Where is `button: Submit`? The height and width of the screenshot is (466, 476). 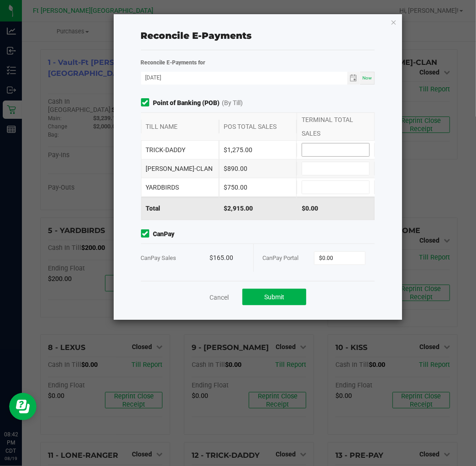 button: Submit is located at coordinates (274, 297).